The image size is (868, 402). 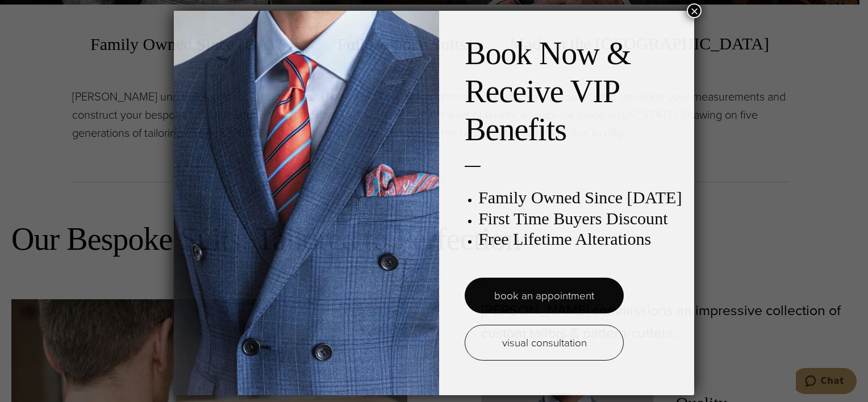 I want to click on h2: Book Now & Receive VIP Benefits, so click(x=574, y=92).